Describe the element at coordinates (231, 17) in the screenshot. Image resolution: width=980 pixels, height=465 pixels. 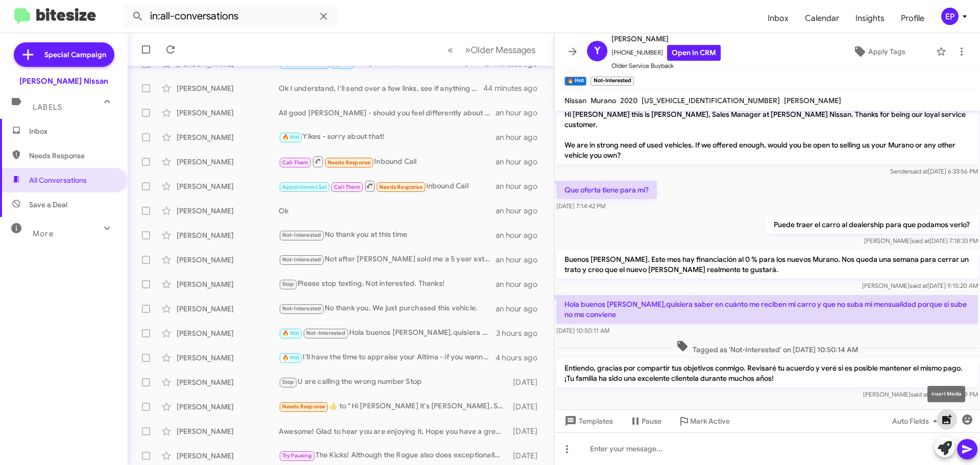
I see `input: Search` at that location.